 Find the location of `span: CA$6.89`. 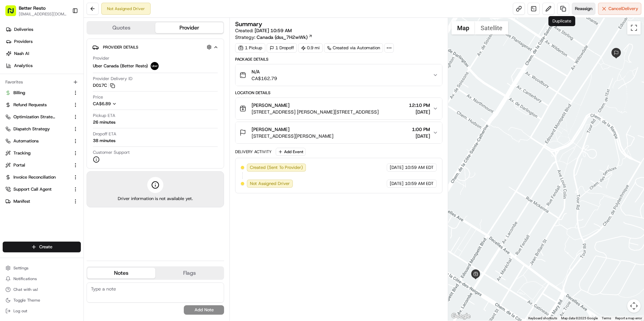

span: CA$6.89 is located at coordinates (102, 104).